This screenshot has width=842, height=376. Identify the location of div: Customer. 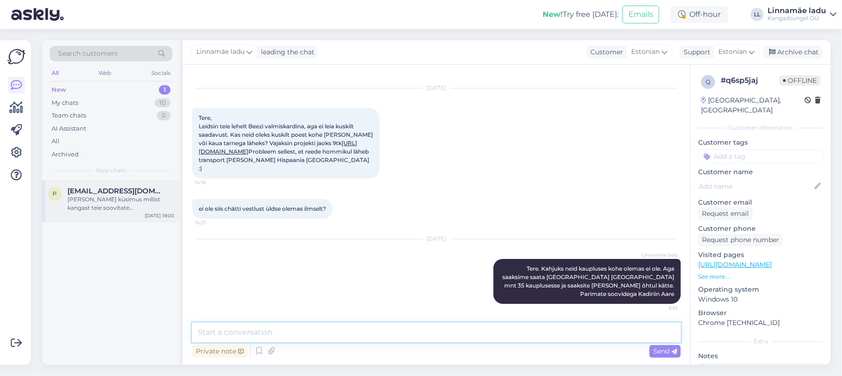
(605, 52).